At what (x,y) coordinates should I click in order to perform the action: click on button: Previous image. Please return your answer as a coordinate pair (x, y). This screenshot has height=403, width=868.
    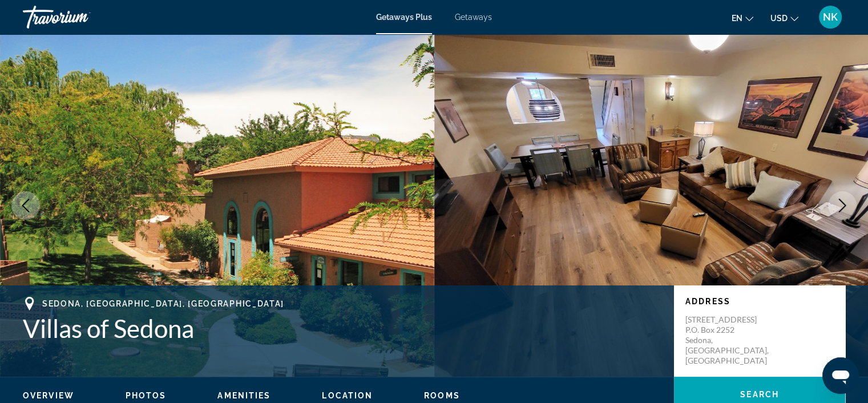
    Looking at the image, I should click on (26, 205).